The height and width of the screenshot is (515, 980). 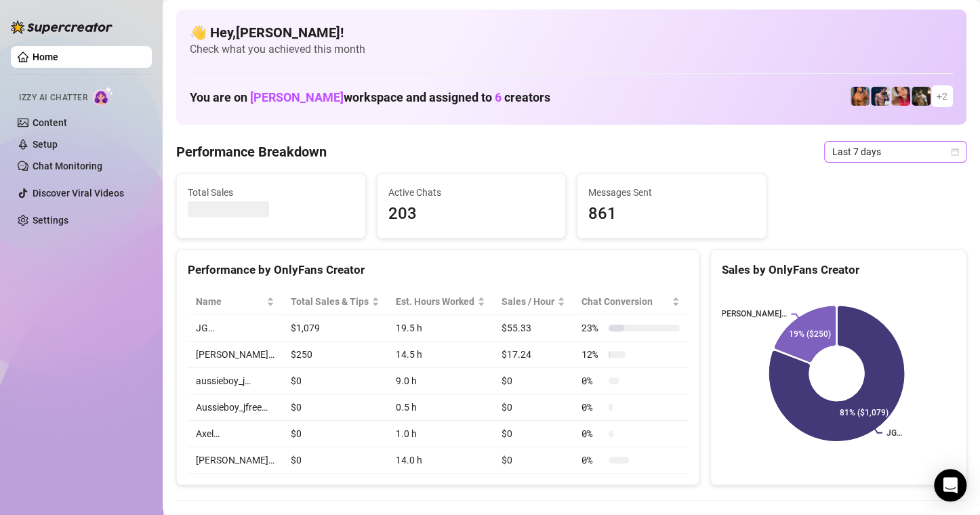 I want to click on th: Chat Conversion, so click(x=631, y=302).